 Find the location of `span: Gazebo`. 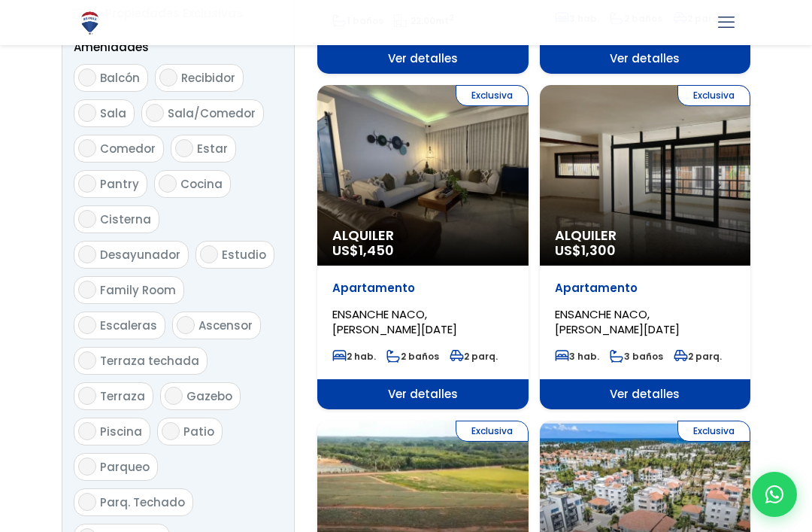

span: Gazebo is located at coordinates (209, 396).